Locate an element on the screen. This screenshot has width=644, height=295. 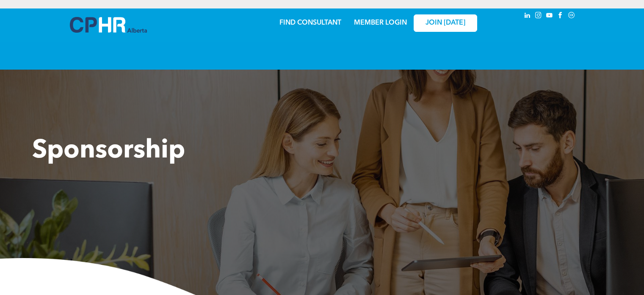
a: facebook is located at coordinates (561, 16).